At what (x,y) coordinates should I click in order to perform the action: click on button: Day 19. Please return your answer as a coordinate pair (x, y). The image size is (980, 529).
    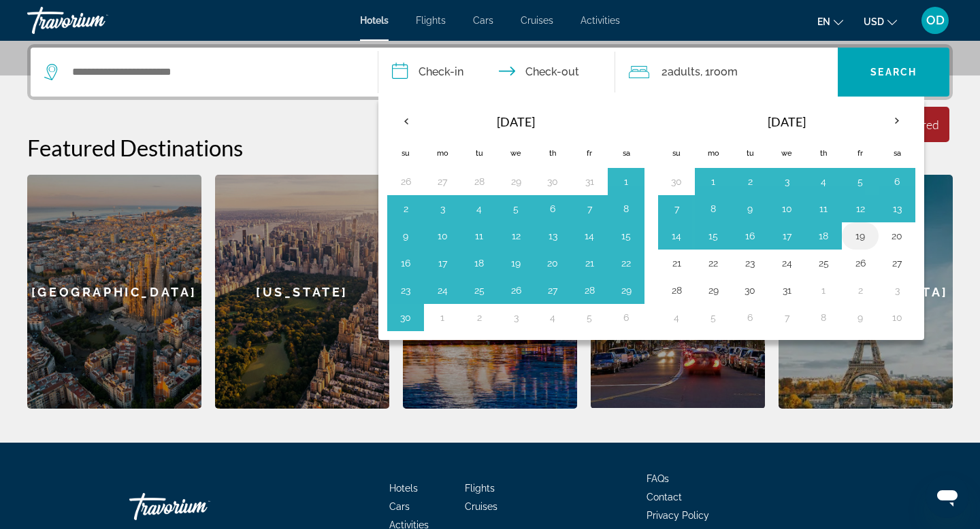
    Looking at the image, I should click on (516, 263).